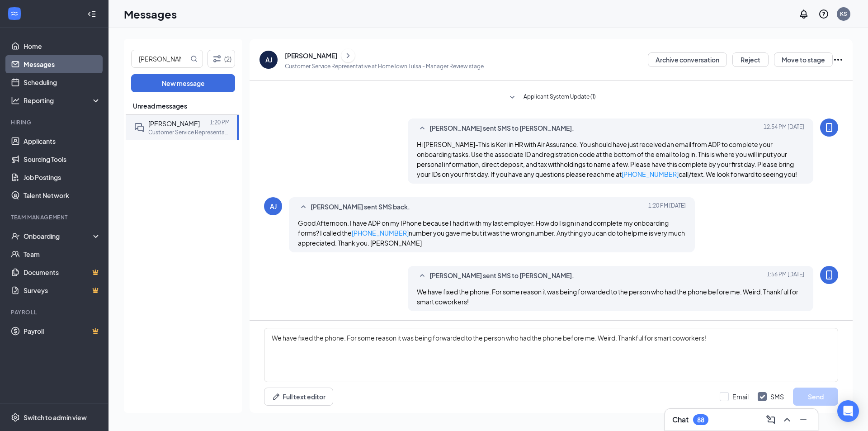  What do you see at coordinates (816, 397) in the screenshot?
I see `button: Send` at bounding box center [816, 397].